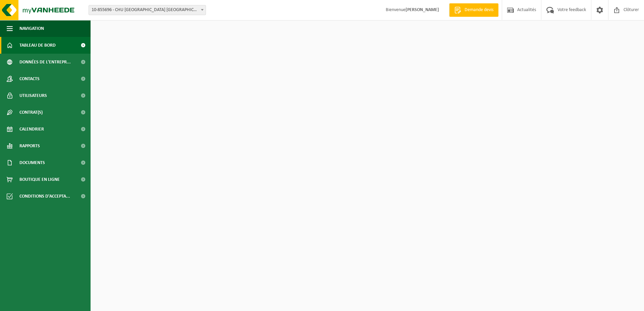 The image size is (644, 311). What do you see at coordinates (40, 180) in the screenshot?
I see `span: Boutique en ligne` at bounding box center [40, 180].